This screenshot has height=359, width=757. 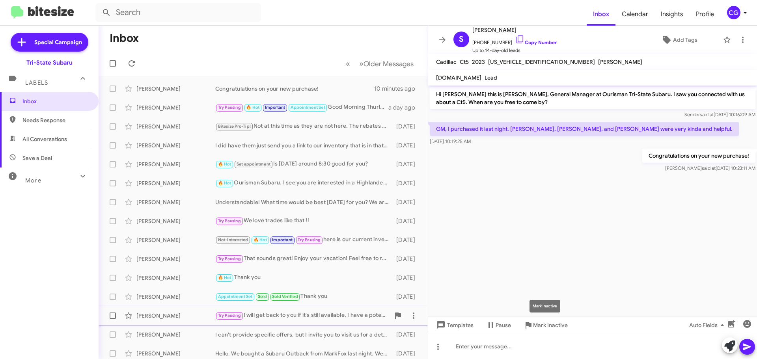 I want to click on button: Auto Fields, so click(x=708, y=325).